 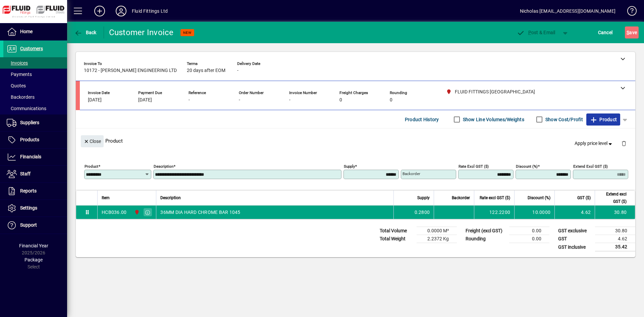 What do you see at coordinates (121, 11) in the screenshot?
I see `button: Profile` at bounding box center [121, 11].